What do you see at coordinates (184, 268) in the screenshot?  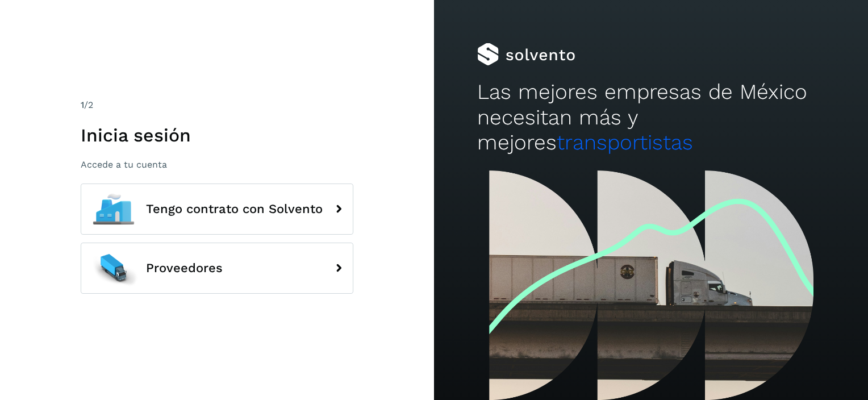 I see `span: Proveedores` at bounding box center [184, 268].